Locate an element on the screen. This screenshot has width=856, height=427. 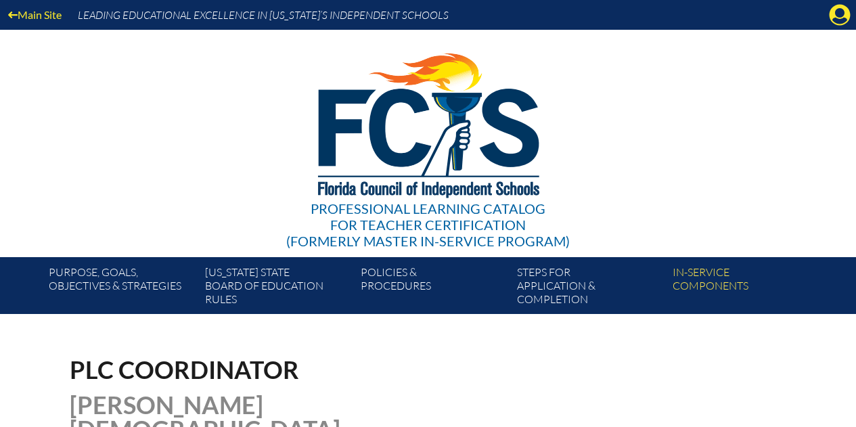
a: In-servicecomponents is located at coordinates (745, 288).